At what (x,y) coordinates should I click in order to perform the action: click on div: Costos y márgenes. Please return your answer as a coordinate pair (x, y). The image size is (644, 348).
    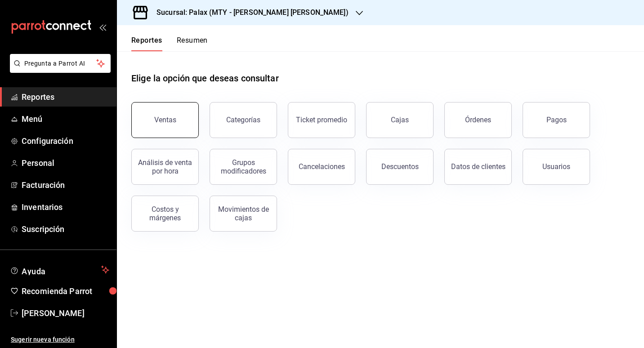
    Looking at the image, I should click on (165, 214).